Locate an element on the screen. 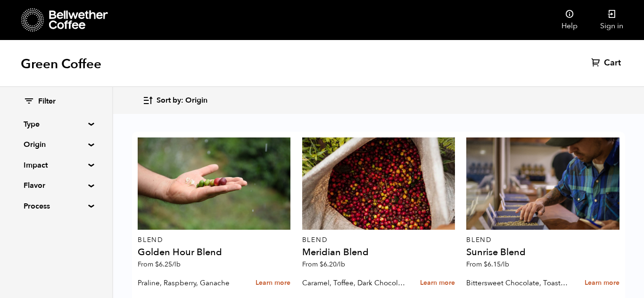 Image resolution: width=644 pixels, height=298 pixels. button: Sort by: Origin is located at coordinates (175, 100).